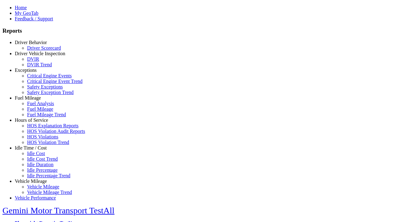 The height and width of the screenshot is (222, 394). Describe the element at coordinates (59, 210) in the screenshot. I see `a: Gemini Motor Transport TestAll` at that location.